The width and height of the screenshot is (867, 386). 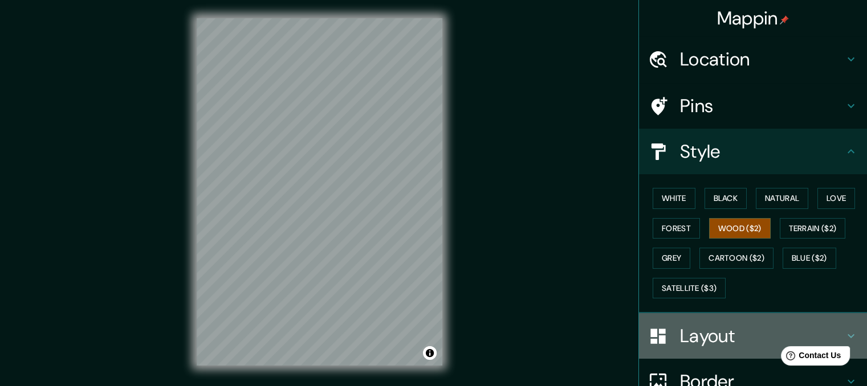 What do you see at coordinates (319, 192) in the screenshot?
I see `canvas: Map` at bounding box center [319, 192].